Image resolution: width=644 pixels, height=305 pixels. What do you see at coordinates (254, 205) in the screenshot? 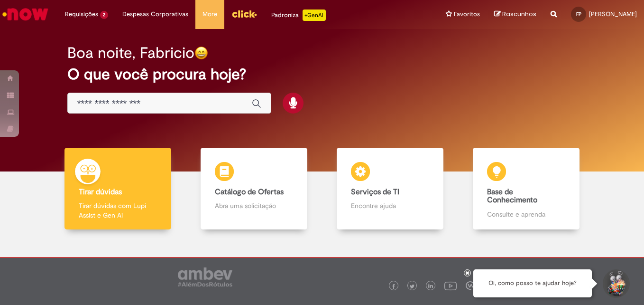
I see `p: Abra uma solicitação` at bounding box center [254, 205].